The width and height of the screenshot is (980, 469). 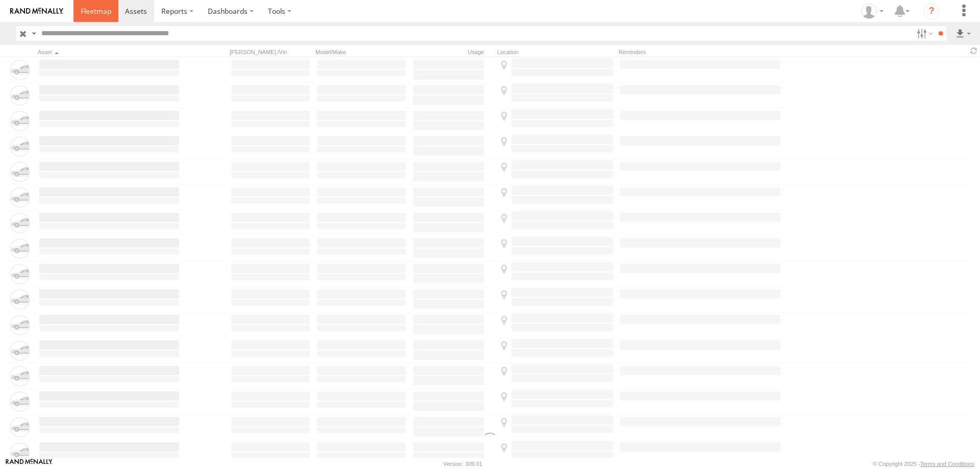 I want to click on label: Search Filter Options, so click(x=924, y=33).